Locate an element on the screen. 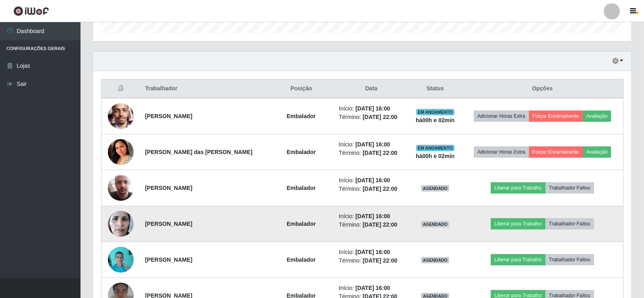 The image size is (644, 298). img: 1745843945427.jpeg is located at coordinates (121, 188).